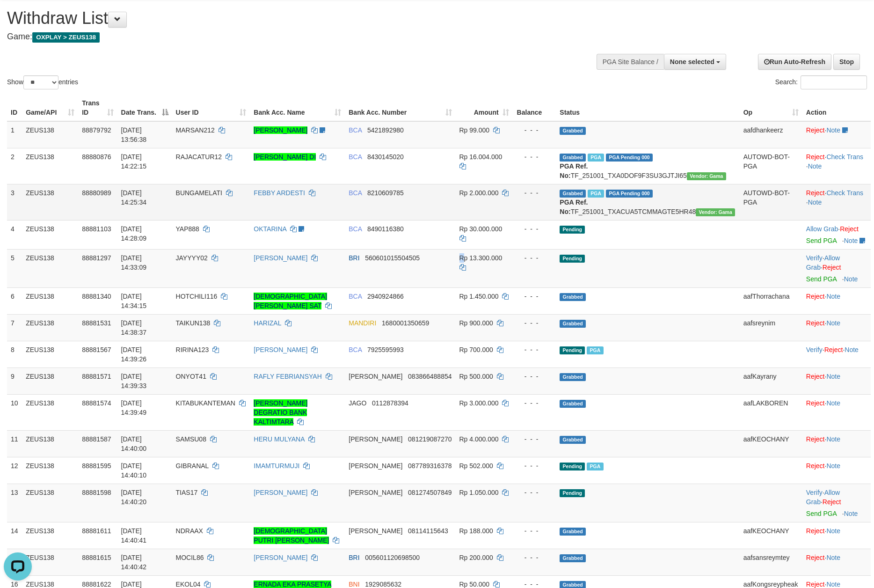 This screenshot has height=588, width=874. I want to click on span: 88881622, so click(97, 584).